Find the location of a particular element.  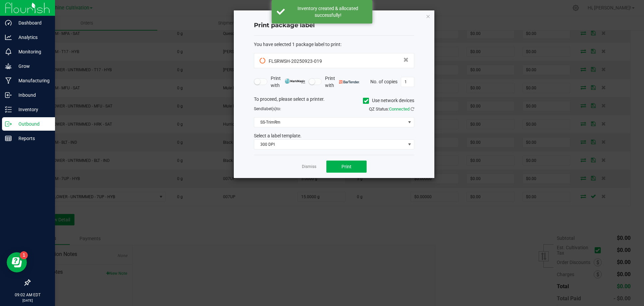

p: Grow is located at coordinates (32, 66).